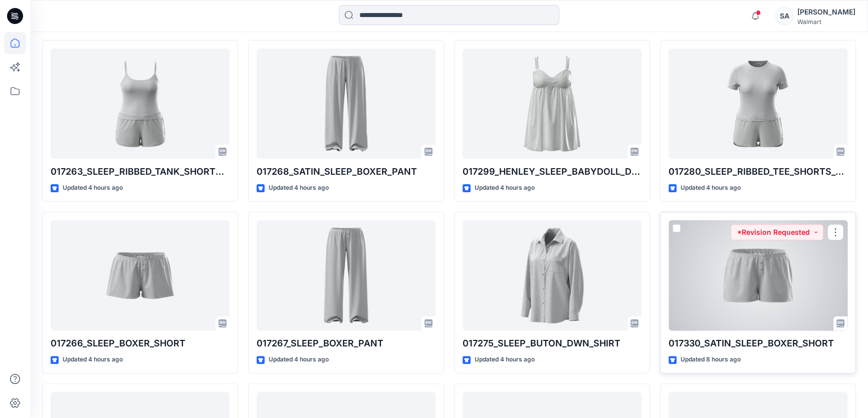  Describe the element at coordinates (757, 171) in the screenshot. I see `p: 017280_SLEEP_RIBBED_TEE_SHORTS_SET` at that location.